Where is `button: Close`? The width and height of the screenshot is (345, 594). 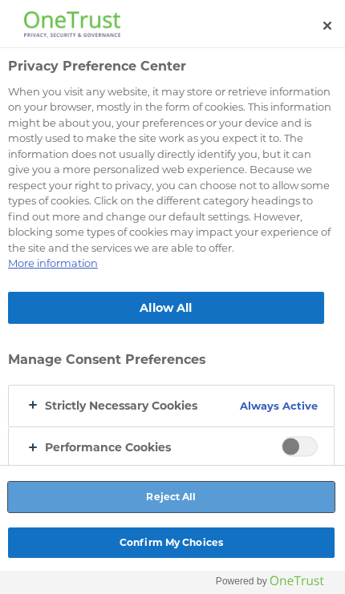 button: Close is located at coordinates (327, 26).